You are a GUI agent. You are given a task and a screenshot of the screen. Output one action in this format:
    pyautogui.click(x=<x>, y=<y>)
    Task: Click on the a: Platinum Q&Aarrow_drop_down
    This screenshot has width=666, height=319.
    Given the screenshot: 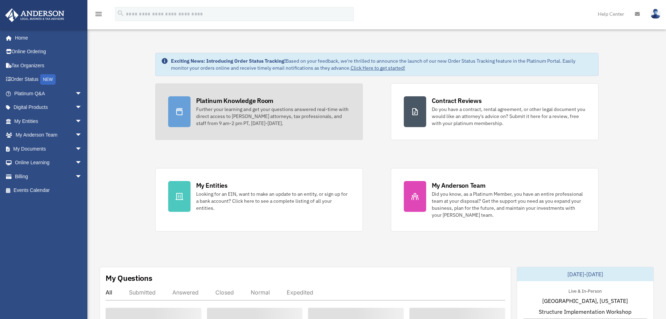 What is the action you would take?
    pyautogui.click(x=49, y=93)
    